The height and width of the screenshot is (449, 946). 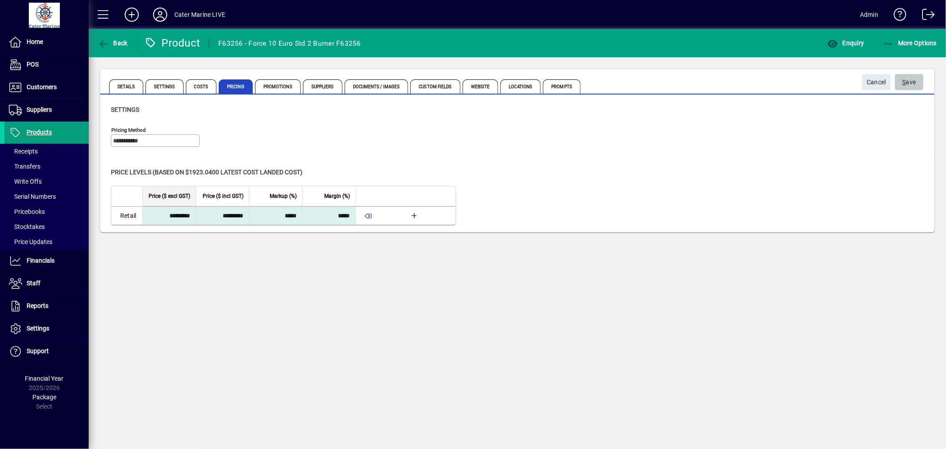 What do you see at coordinates (909, 82) in the screenshot?
I see `button: Save` at bounding box center [909, 82].